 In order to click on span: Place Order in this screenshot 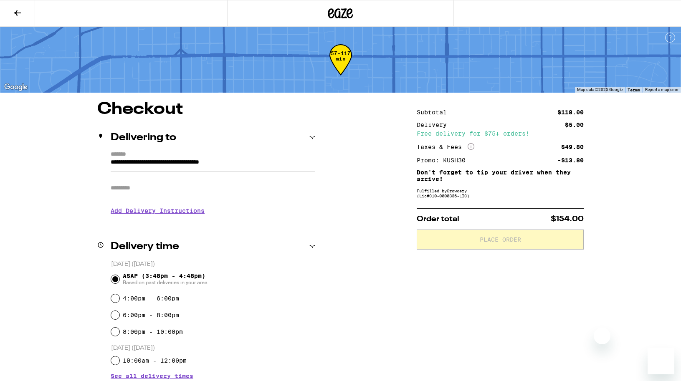, I will do `click(500, 239)`.